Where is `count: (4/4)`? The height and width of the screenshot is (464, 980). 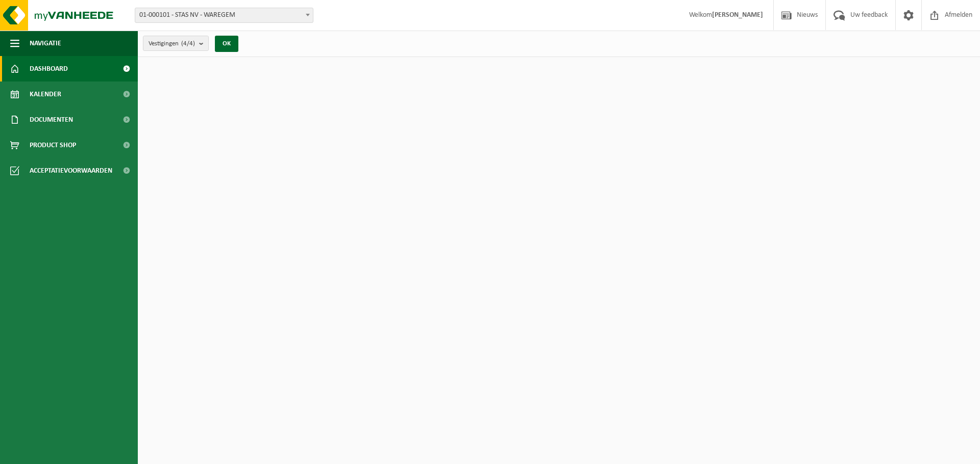
count: (4/4) is located at coordinates (188, 43).